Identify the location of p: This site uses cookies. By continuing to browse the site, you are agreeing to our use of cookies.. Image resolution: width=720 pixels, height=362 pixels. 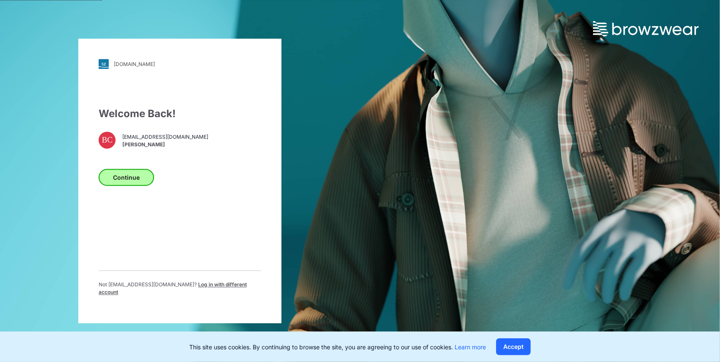
(337, 347).